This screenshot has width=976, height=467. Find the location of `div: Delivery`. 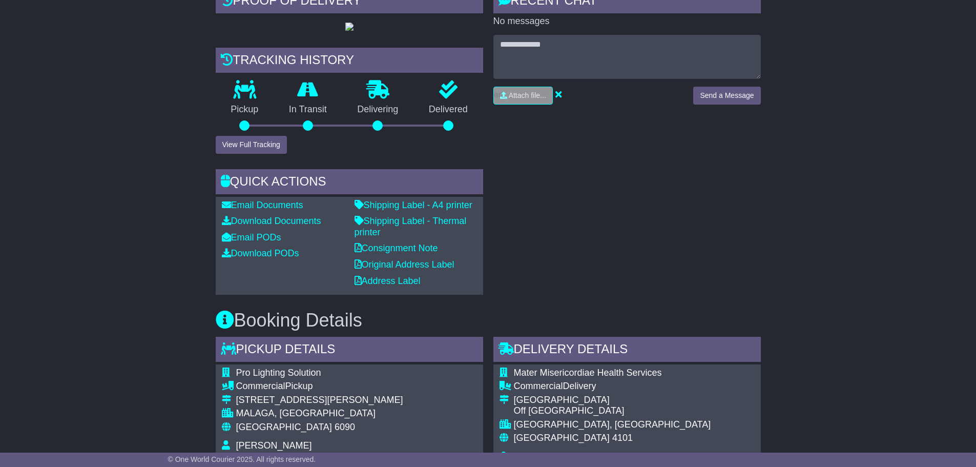

div: Delivery is located at coordinates (613, 386).